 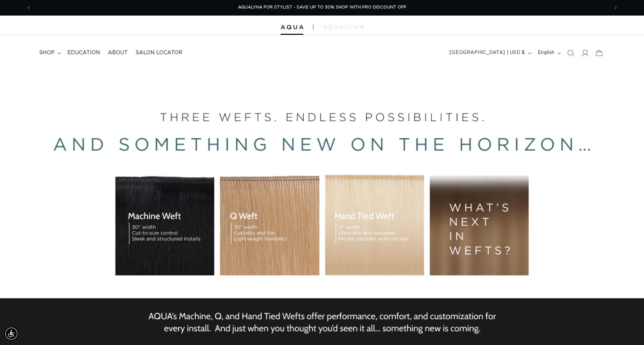 I want to click on img: Aqua Hair Extensions, so click(x=292, y=27).